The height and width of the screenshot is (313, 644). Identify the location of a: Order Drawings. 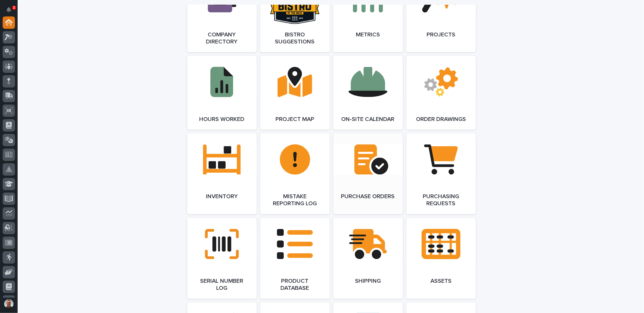
(441, 93).